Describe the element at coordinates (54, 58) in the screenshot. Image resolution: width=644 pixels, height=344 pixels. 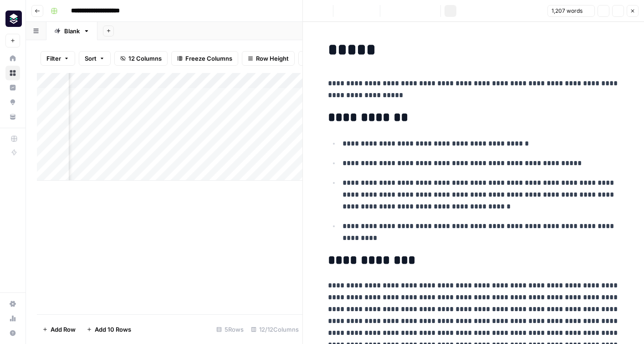
I see `span: Filter` at that location.